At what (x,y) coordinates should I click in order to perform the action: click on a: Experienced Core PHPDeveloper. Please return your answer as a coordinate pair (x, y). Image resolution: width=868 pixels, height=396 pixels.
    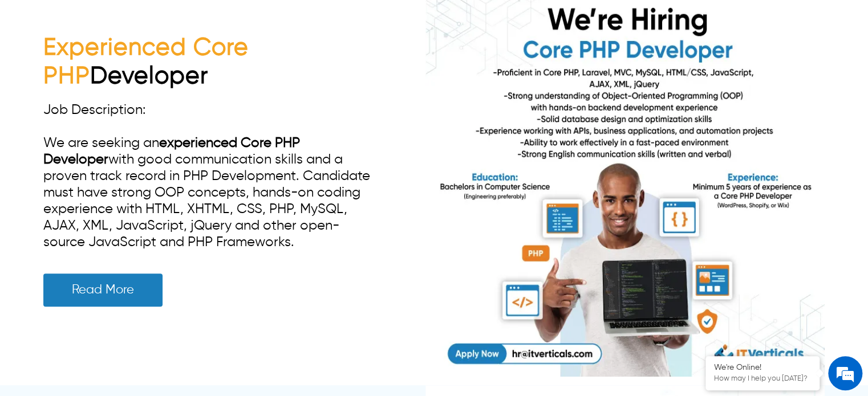
    Looking at the image, I should click on (146, 62).